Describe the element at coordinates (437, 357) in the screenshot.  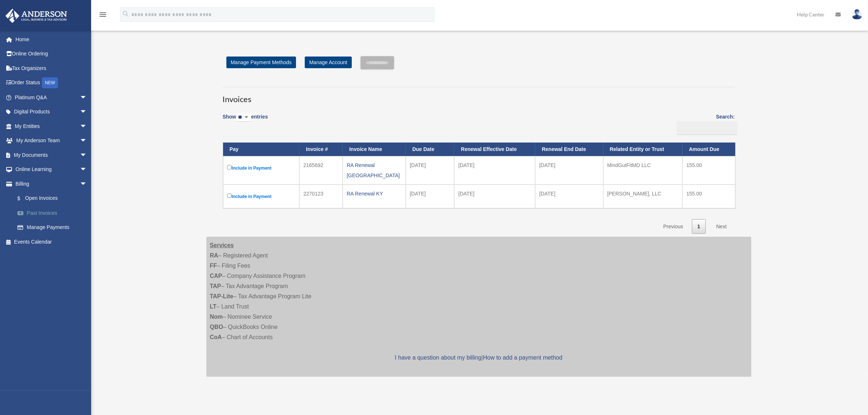
I see `a: I have a question about my billing` at that location.